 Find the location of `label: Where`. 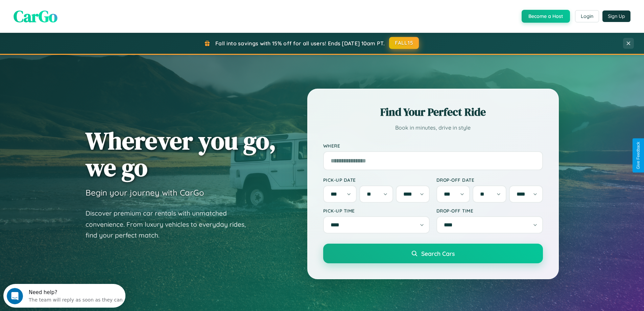

label: Where is located at coordinates (433, 146).